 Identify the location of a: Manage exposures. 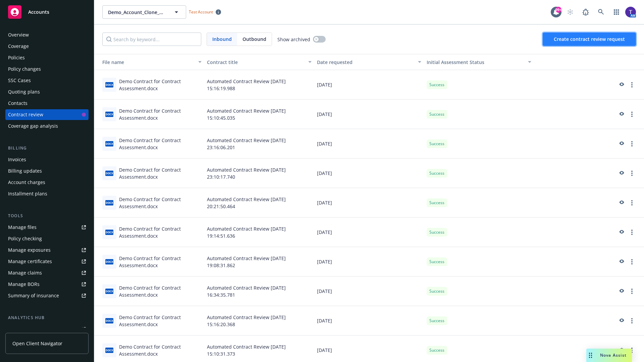
(47, 250).